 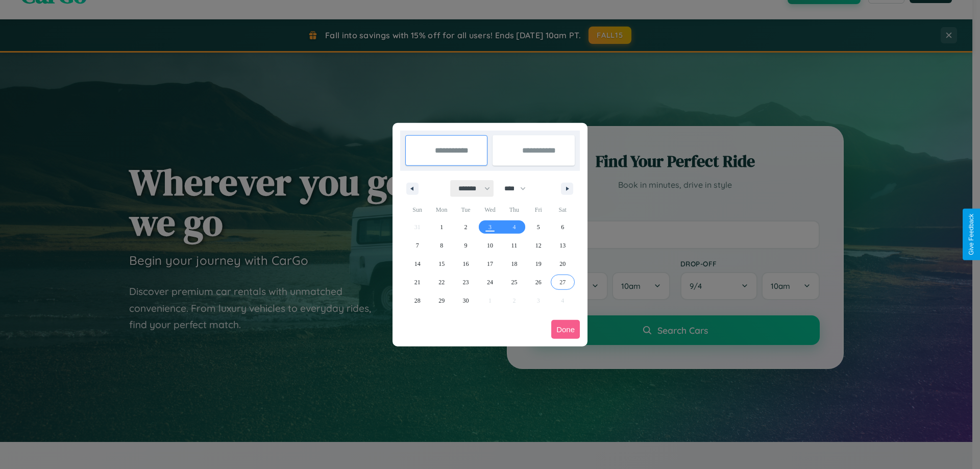 I want to click on span: 28, so click(x=417, y=300).